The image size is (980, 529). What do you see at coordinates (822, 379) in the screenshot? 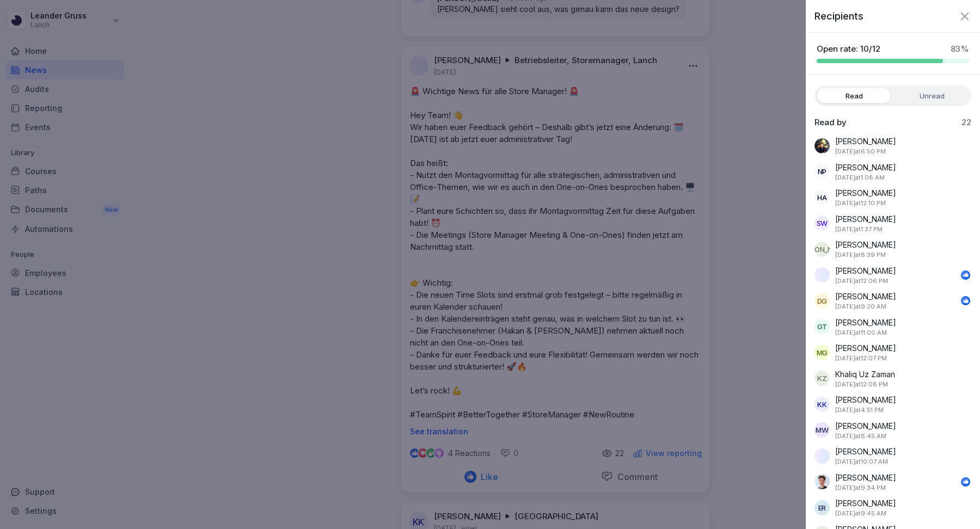
I see `div: KZ` at bounding box center [822, 379].